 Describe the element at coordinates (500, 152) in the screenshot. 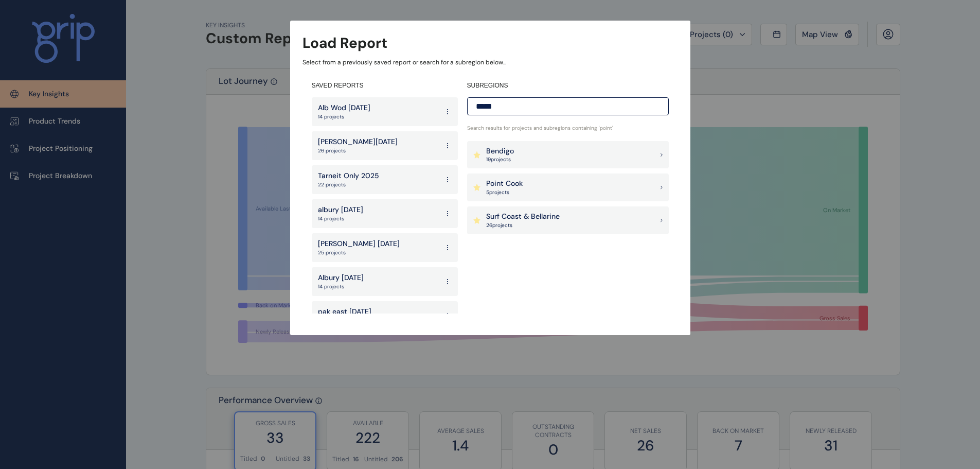

I see `p: Bendigo` at that location.